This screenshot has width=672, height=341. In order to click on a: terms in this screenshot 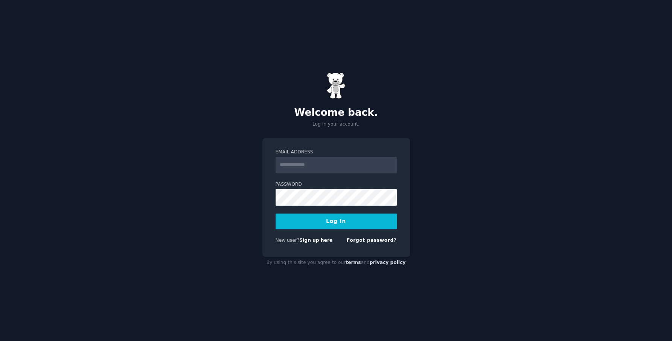, I will do `click(353, 263)`.